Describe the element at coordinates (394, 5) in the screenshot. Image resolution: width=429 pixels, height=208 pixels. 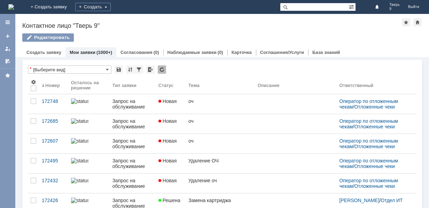
I see `span: Тверь` at that location.